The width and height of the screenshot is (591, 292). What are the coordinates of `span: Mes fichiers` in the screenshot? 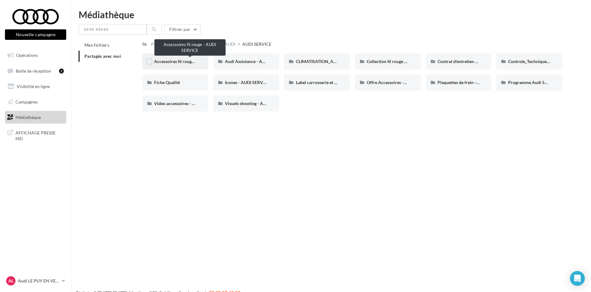 It's located at (97, 45).